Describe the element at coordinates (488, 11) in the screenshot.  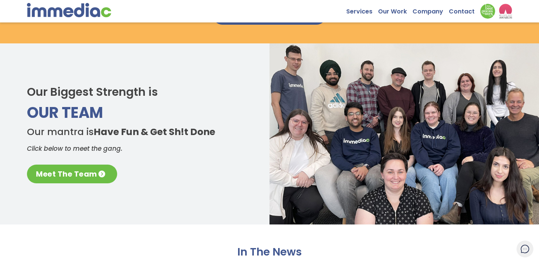
I see `img: Down` at that location.